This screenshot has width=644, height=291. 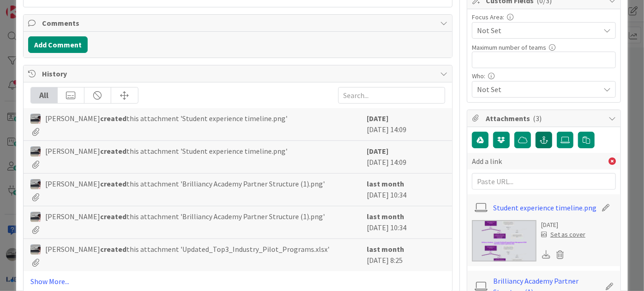 I want to click on div: Download, so click(x=546, y=255).